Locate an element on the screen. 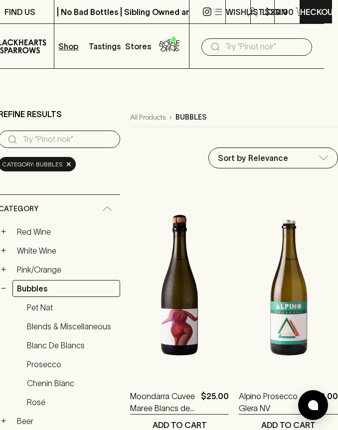 This screenshot has height=430, width=338. input: Try "Pinot noir" is located at coordinates (265, 47).